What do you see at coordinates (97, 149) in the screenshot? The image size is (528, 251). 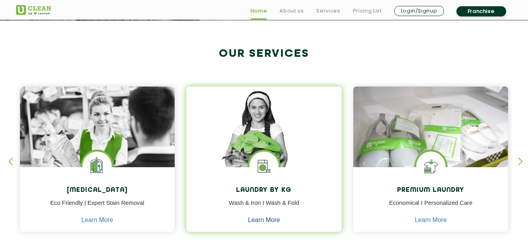 I see `img: Drycleaners near me` at bounding box center [97, 149].